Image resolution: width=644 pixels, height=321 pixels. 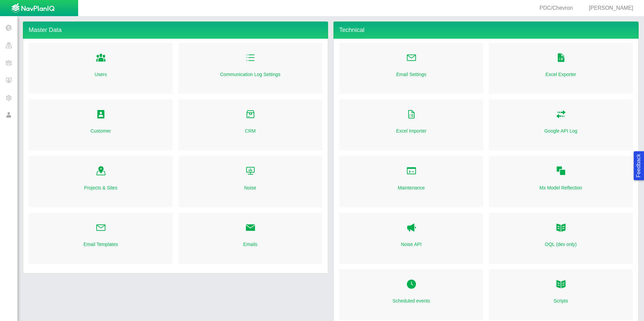 I want to click on div: Folder Open Icon Customer, so click(x=101, y=125).